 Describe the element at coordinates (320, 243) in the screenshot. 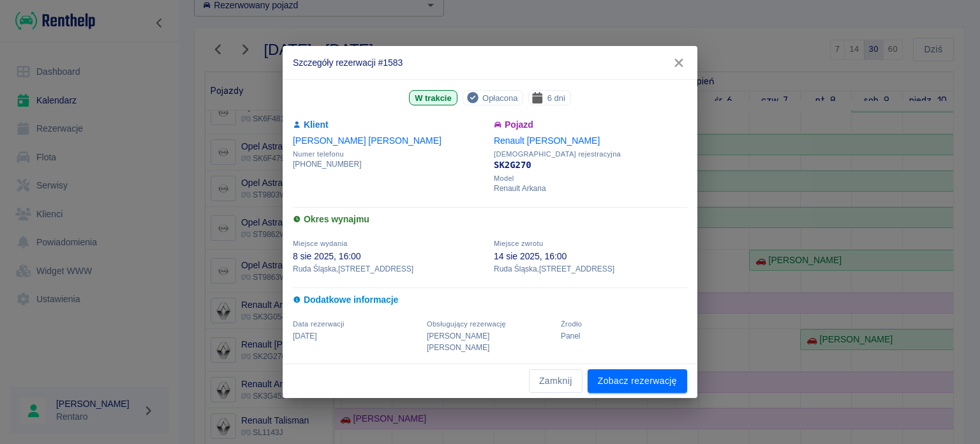

I see `span: Miejsce wydania` at that location.